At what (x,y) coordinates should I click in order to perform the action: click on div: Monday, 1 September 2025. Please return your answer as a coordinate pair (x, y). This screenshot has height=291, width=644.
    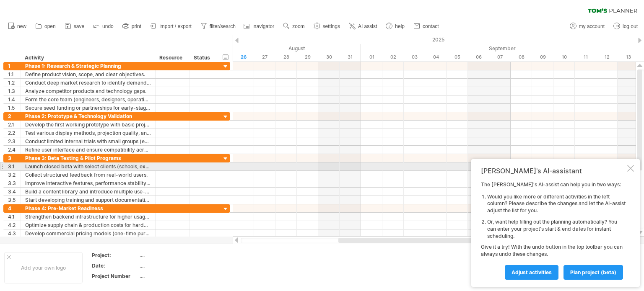
    Looking at the image, I should click on (371, 57).